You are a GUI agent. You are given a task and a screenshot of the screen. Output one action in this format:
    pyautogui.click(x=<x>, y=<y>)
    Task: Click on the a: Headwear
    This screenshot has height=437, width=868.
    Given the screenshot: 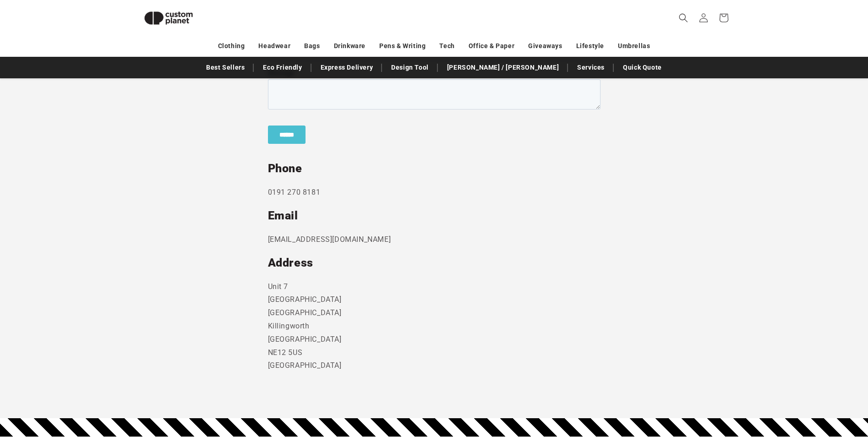 What is the action you would take?
    pyautogui.click(x=274, y=46)
    